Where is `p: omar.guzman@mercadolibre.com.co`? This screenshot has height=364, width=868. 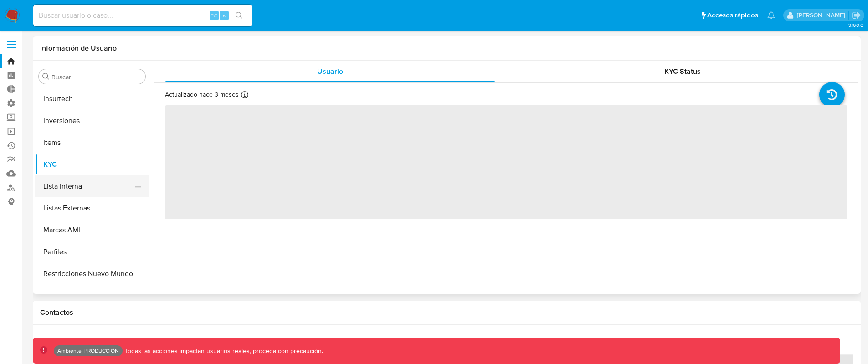
p: omar.guzman@mercadolibre.com.co is located at coordinates (823, 15).